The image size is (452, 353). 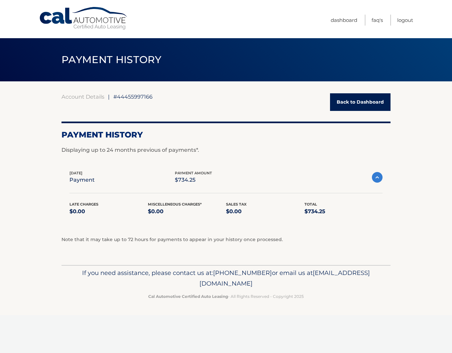 I want to click on span: #44455997166, so click(x=133, y=97).